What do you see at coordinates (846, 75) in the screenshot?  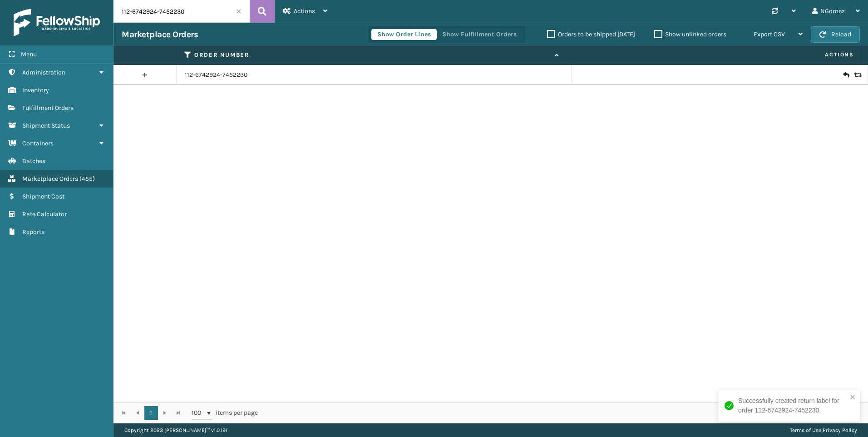 I see `i: Create Return Label` at bounding box center [846, 75].